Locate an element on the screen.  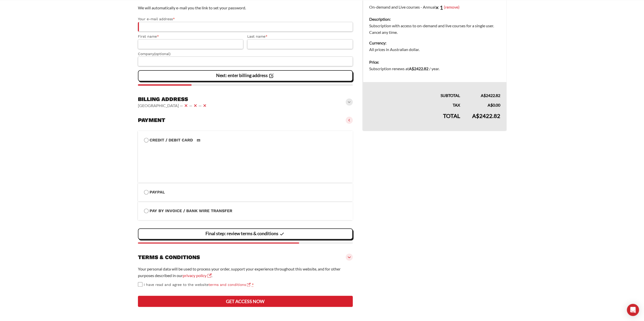
th: Total is located at coordinates (414, 120).